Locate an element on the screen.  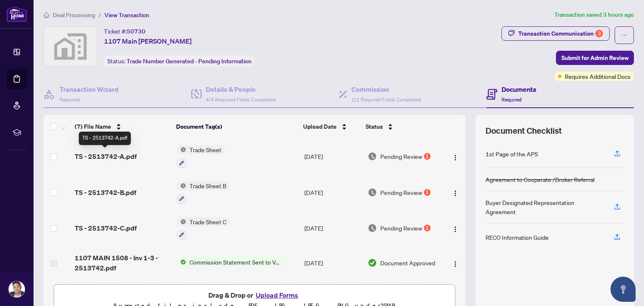
span: home is located at coordinates (46, 15).